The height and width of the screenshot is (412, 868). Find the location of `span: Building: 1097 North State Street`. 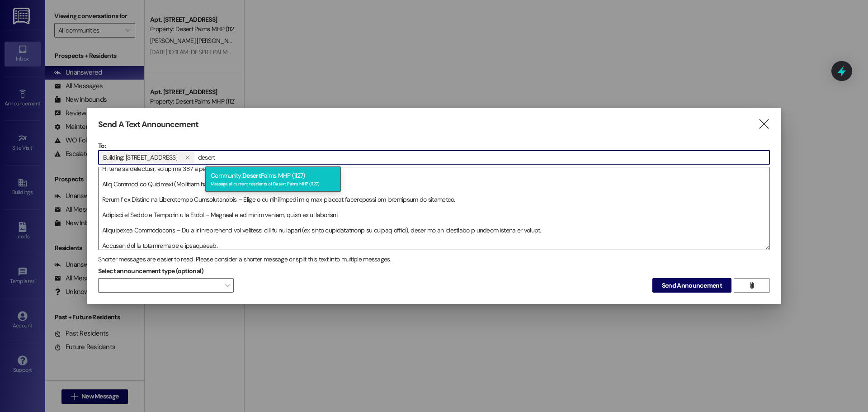

span: Building: 1097 North State Street is located at coordinates (140, 158).